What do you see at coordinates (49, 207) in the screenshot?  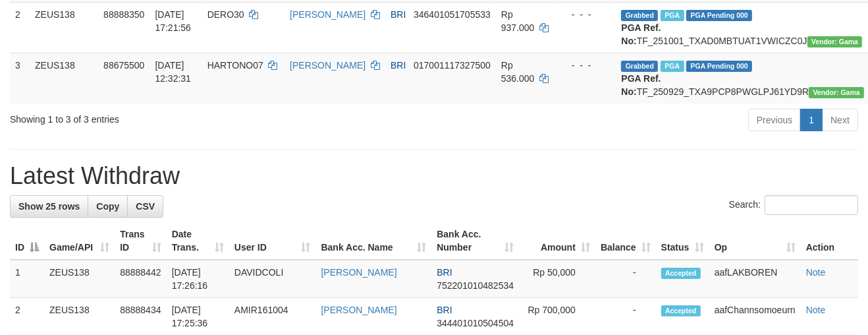 I see `span: Show 25 rows` at bounding box center [49, 207].